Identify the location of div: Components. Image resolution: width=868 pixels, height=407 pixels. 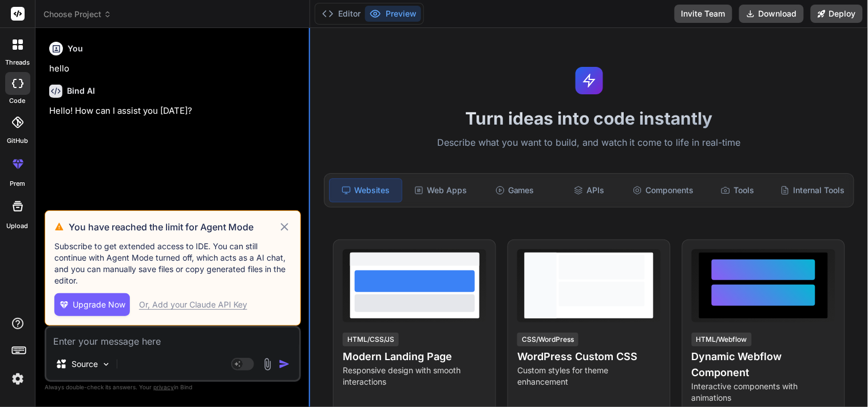
(663, 191).